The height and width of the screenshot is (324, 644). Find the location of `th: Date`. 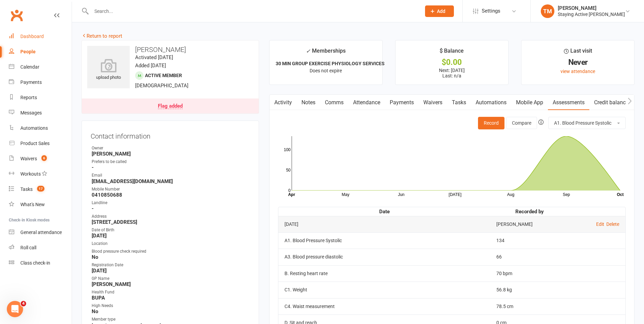

th: Date is located at coordinates (384, 211).